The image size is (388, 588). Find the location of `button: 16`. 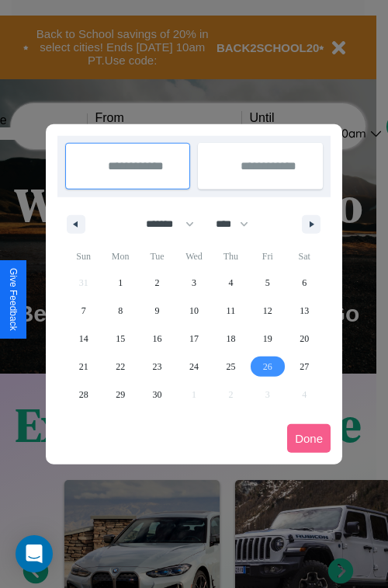

button: 16 is located at coordinates (157, 339).